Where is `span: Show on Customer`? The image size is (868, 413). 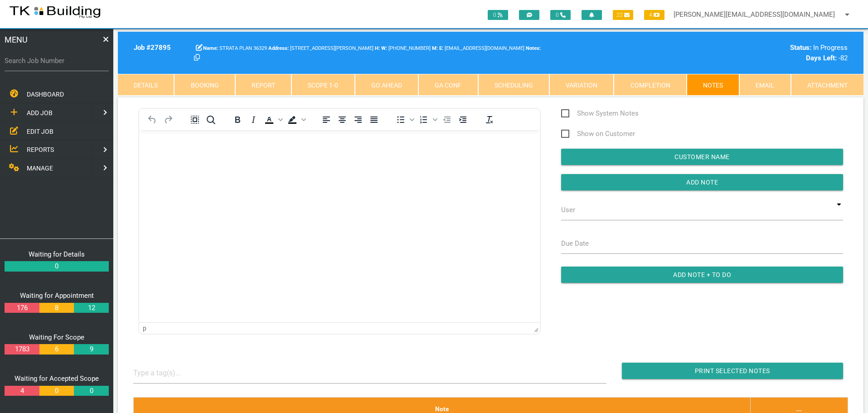
span: Show on Customer is located at coordinates (598, 134).